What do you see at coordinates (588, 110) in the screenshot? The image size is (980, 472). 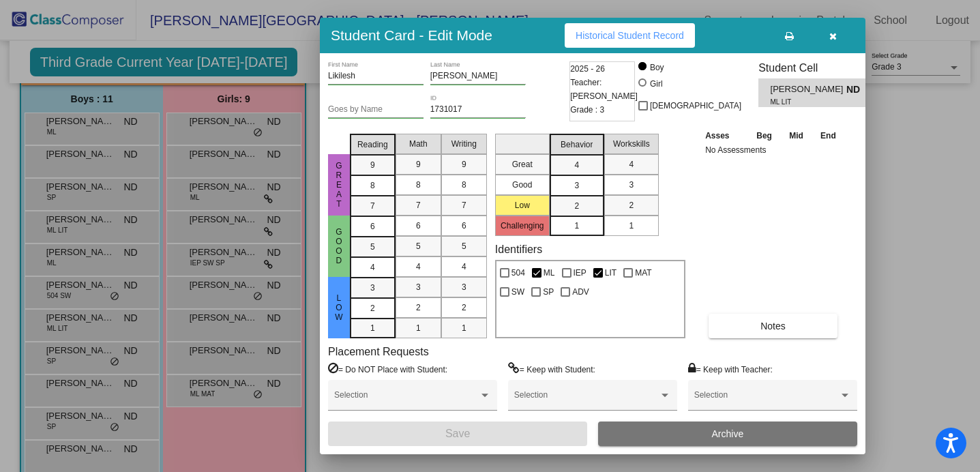 I see `span: Grade : 3` at bounding box center [588, 110].